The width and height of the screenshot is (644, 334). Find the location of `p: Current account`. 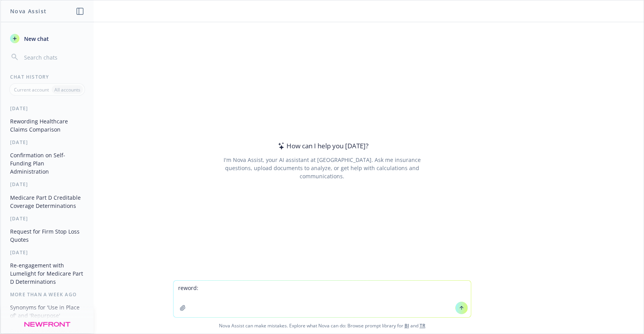

p: Current account is located at coordinates (31, 89).